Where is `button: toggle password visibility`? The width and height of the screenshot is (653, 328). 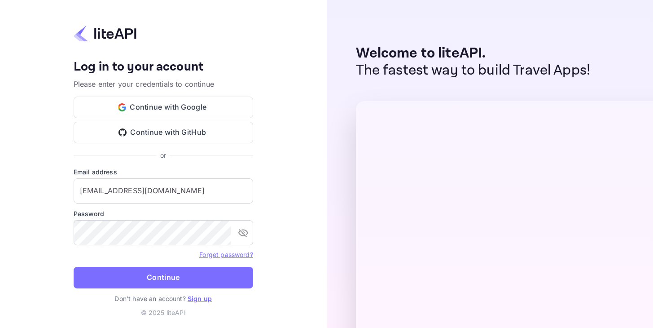
button: toggle password visibility is located at coordinates (243, 233).